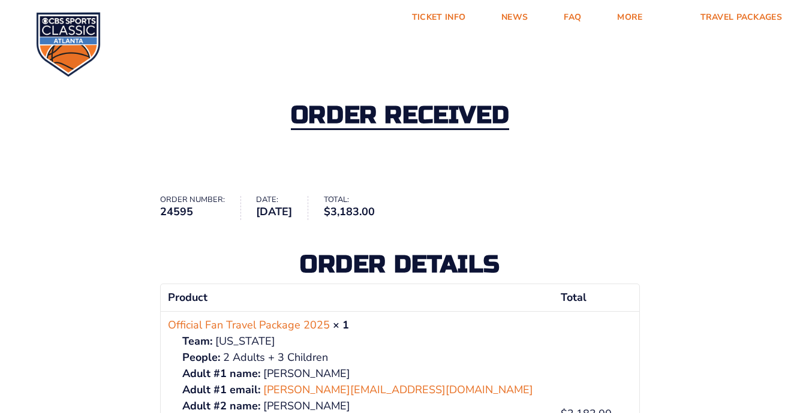 The width and height of the screenshot is (800, 413). I want to click on strong: 24595, so click(193, 212).